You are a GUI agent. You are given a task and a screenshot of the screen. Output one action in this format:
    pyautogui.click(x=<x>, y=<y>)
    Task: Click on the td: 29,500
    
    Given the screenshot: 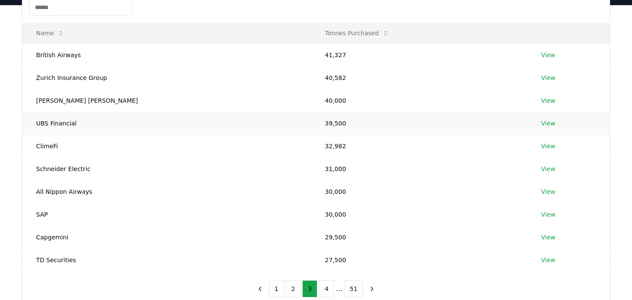 What is the action you would take?
    pyautogui.click(x=419, y=237)
    